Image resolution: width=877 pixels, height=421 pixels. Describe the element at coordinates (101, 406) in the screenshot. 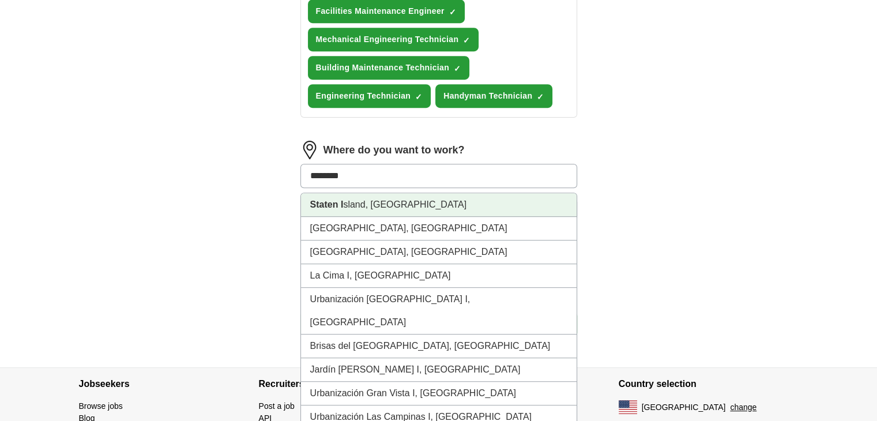

I see `a: Browse jobs` at that location.